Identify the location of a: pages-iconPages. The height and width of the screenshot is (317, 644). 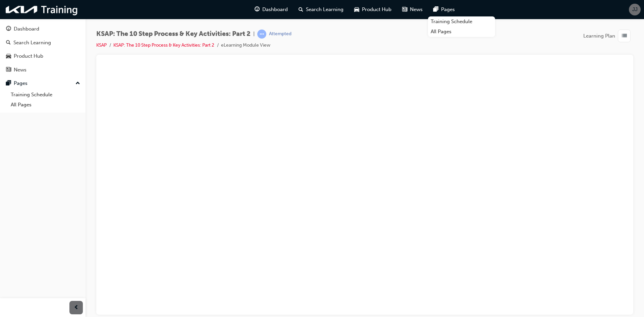
(444, 9).